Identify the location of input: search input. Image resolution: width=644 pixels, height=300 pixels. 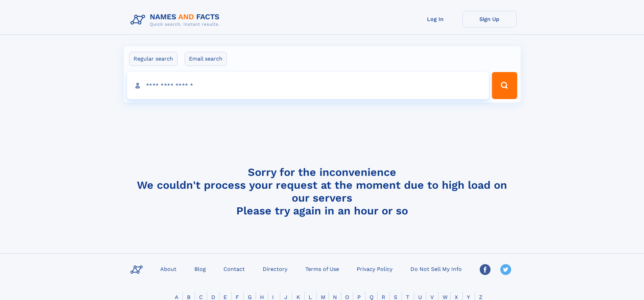
(308, 86).